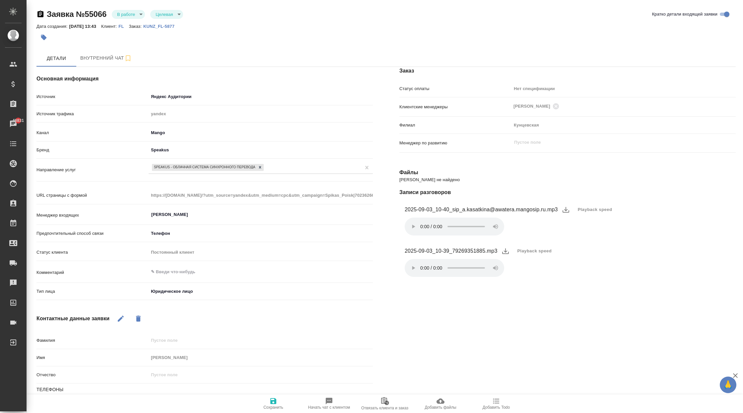 Image resolution: width=743 pixels, height=413 pixels. I want to click on a: Заявка №55066, so click(77, 14).